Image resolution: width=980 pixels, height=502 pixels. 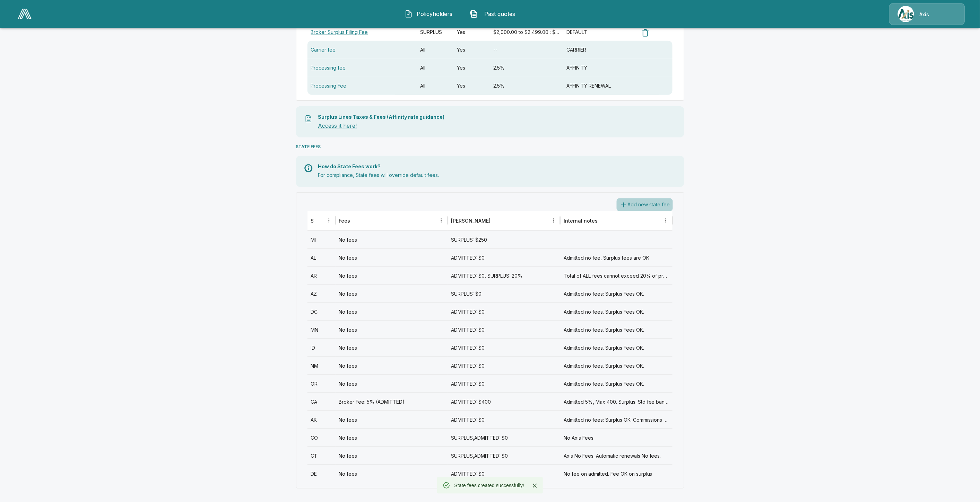 What do you see at coordinates (474, 14) in the screenshot?
I see `img: Past quotes Icon` at bounding box center [474, 14].